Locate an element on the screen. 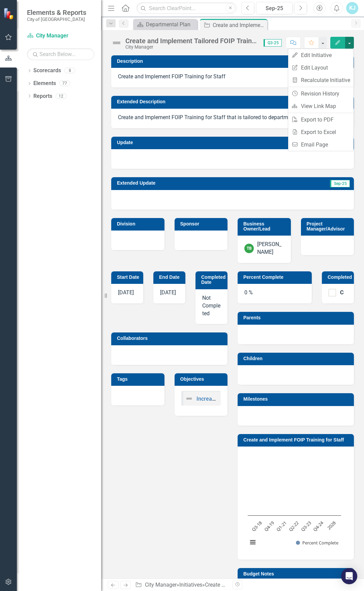 The width and height of the screenshot is (364, 591). a: Revision History is located at coordinates (321, 94).